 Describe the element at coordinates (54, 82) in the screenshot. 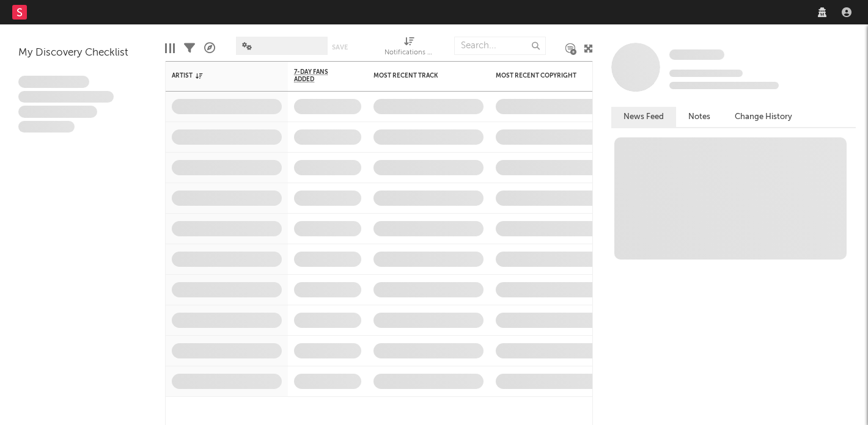

I see `span: Lorem ipsum dolor` at that location.